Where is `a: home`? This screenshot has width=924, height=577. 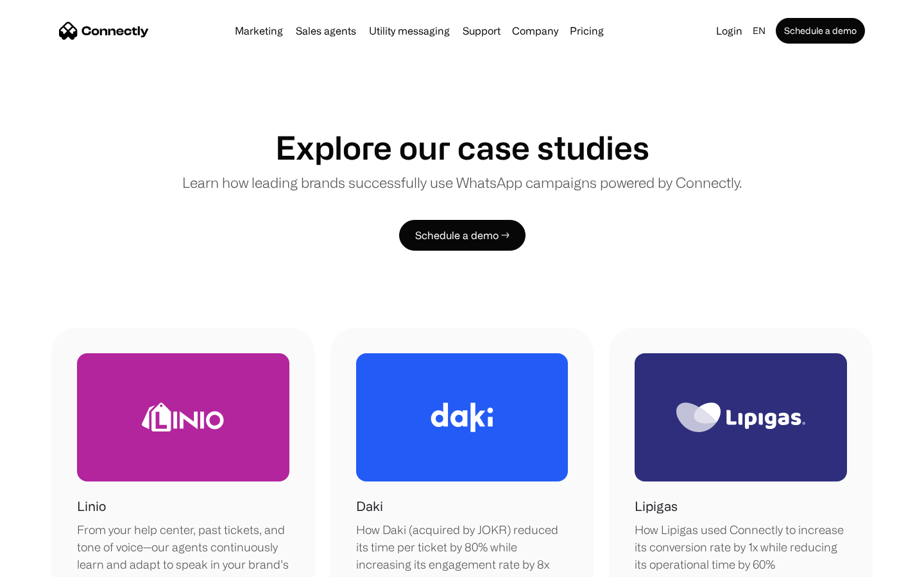
a: home is located at coordinates (104, 31).